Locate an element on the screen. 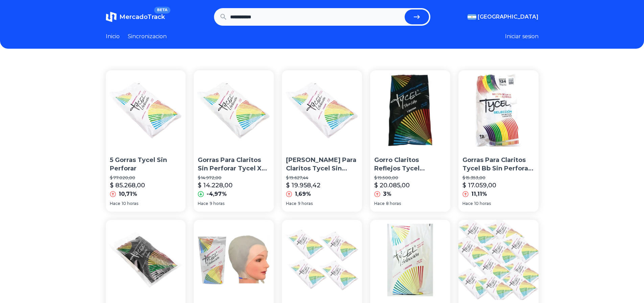  span: BETA is located at coordinates (162, 10).